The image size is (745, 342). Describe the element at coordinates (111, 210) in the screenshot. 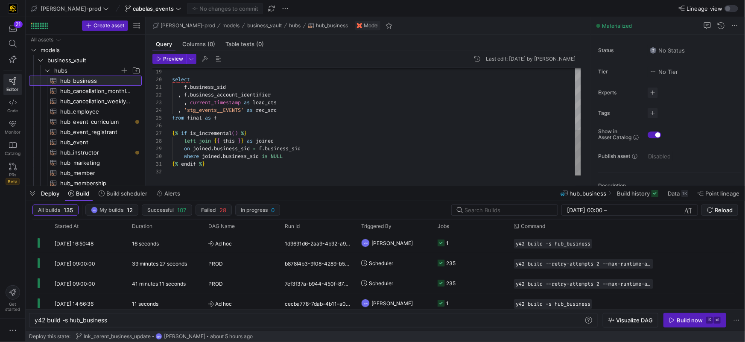

I see `span: My builds` at that location.